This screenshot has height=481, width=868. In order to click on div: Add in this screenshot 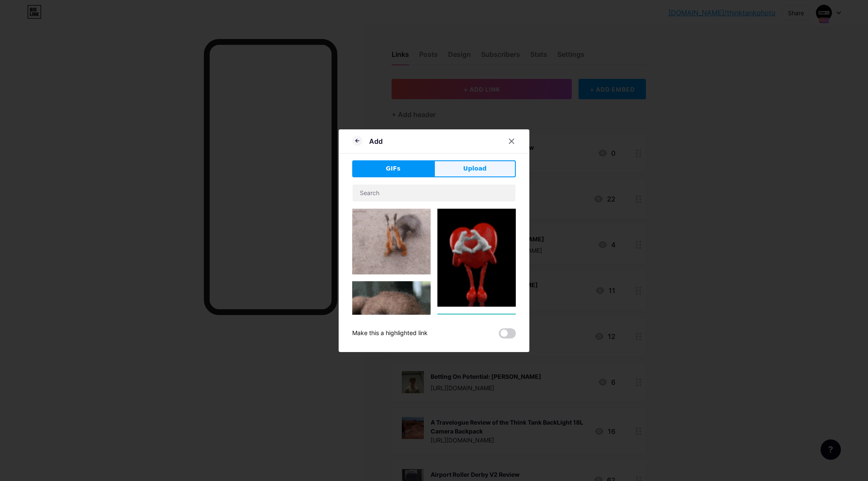, I will do `click(376, 142)`.